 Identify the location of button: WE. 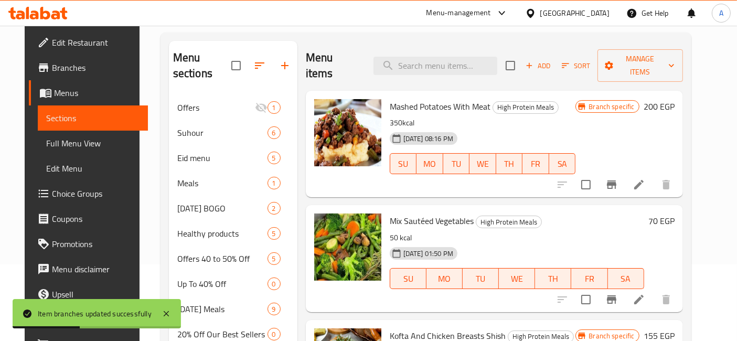
(483, 164).